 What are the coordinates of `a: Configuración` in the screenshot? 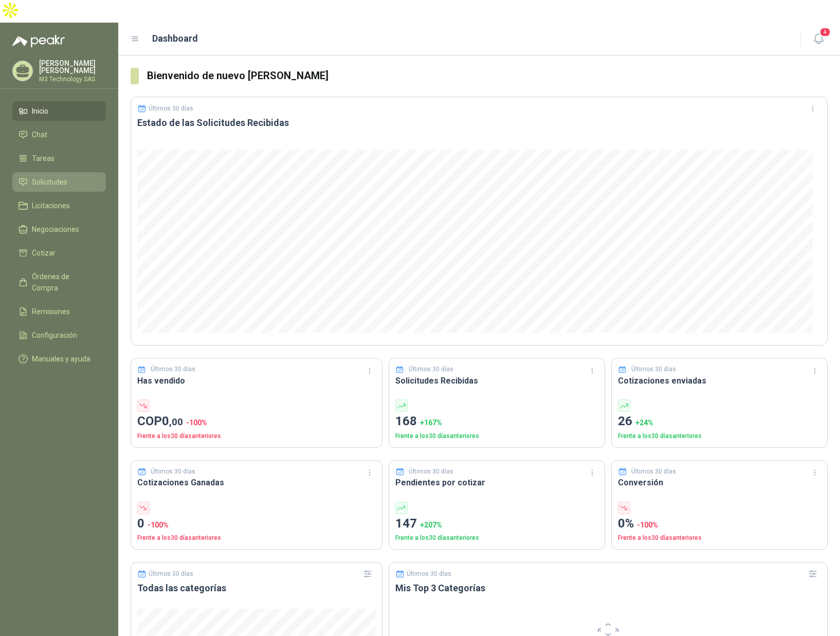 It's located at (60, 335).